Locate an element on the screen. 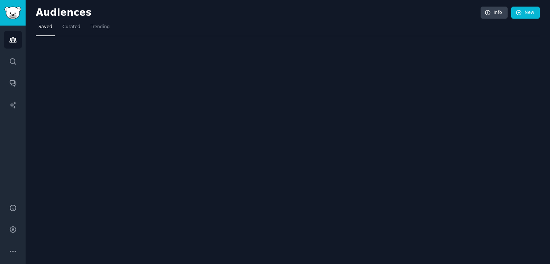 The image size is (550, 264). span: Saved is located at coordinates (45, 27).